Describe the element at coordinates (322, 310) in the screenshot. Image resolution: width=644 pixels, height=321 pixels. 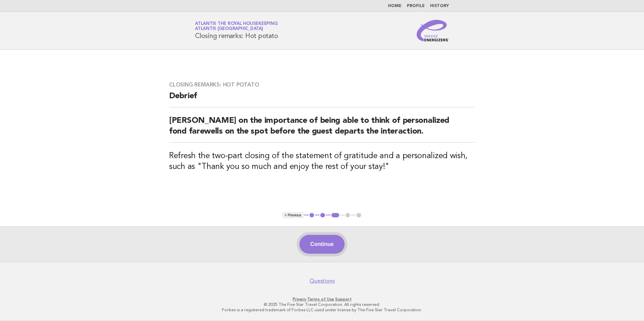
I see `p: Forbes is a registered trademark of Forbes LLC used under license by The Five Star Travel Corpora...` at that location.